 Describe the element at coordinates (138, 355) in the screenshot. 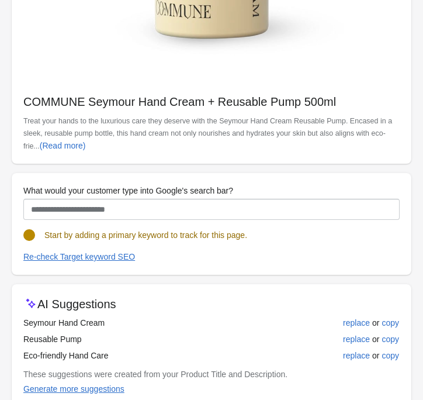

I see `td: Eco-friendly Hand Care` at that location.